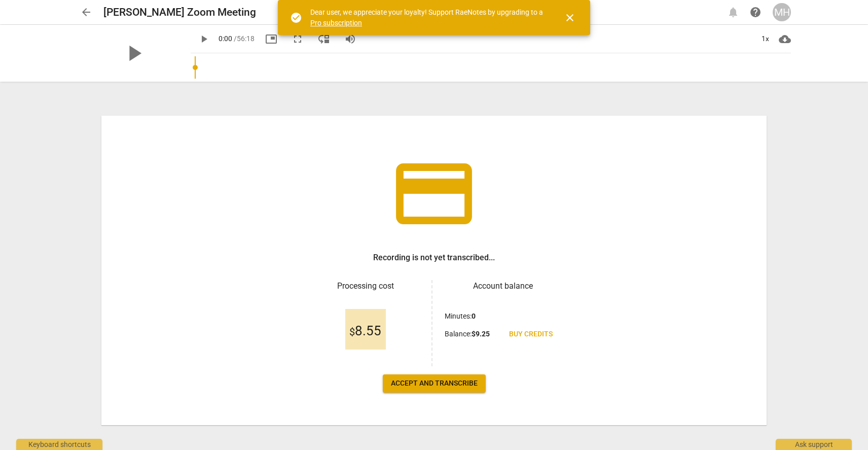 The image size is (868, 450). I want to click on span: picture_in_picture, so click(271, 39).